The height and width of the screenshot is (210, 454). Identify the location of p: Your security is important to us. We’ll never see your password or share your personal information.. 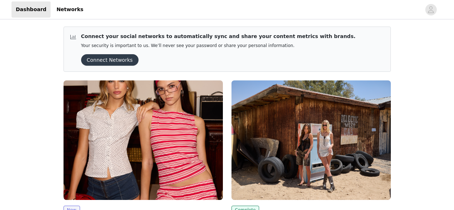
(218, 46).